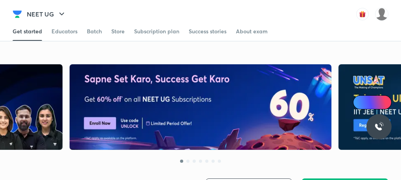 This screenshot has height=180, width=401. What do you see at coordinates (118, 31) in the screenshot?
I see `div: Store` at bounding box center [118, 31].